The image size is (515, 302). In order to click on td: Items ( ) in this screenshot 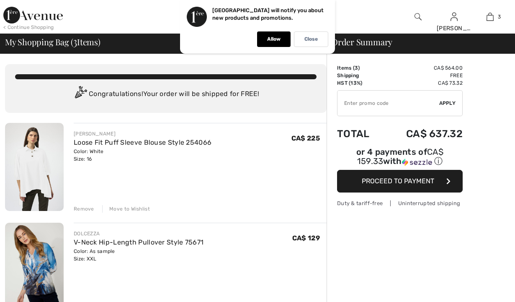, I will do `click(360, 68)`.